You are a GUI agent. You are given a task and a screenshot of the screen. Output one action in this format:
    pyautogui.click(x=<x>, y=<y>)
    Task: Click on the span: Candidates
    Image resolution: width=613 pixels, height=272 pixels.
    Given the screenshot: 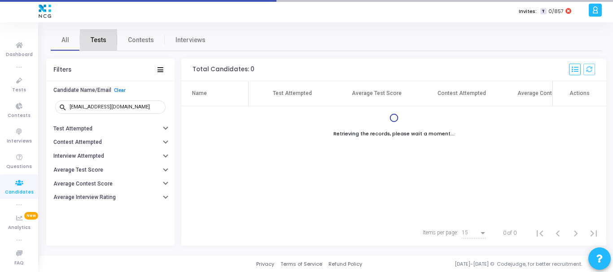 What is the action you would take?
    pyautogui.click(x=19, y=192)
    